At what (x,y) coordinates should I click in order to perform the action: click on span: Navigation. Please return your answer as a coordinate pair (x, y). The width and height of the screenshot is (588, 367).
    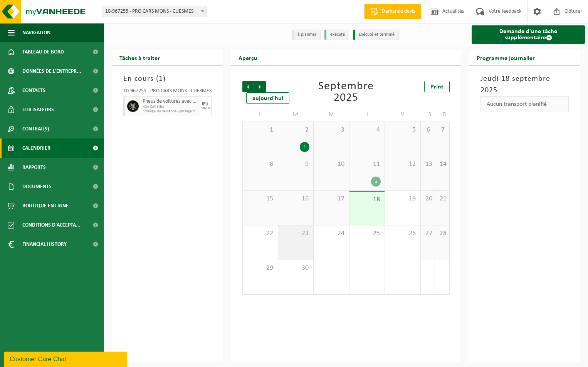
    Looking at the image, I should click on (36, 33).